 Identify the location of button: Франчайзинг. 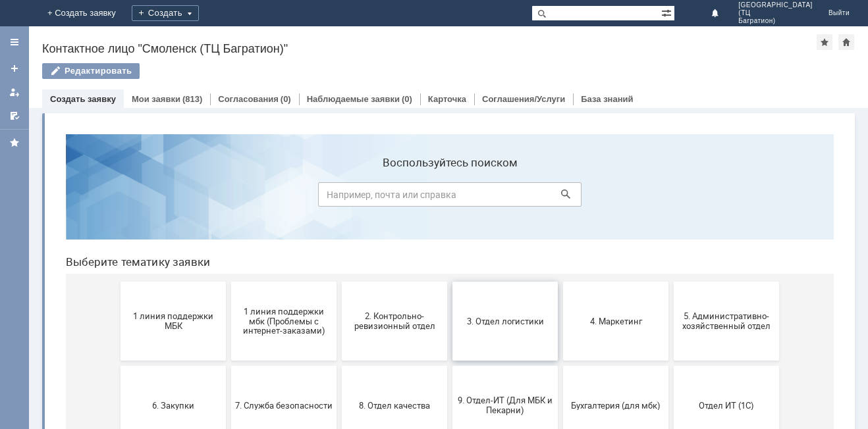
(450, 366).